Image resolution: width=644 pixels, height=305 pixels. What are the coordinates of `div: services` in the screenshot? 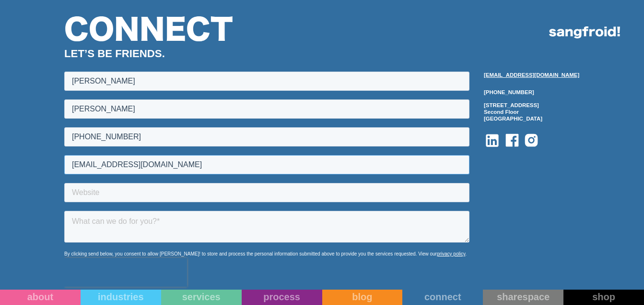 It's located at (201, 297).